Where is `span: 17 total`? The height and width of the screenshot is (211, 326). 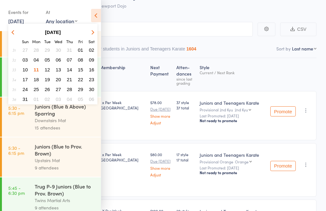
span: 17 total is located at coordinates (185, 160).